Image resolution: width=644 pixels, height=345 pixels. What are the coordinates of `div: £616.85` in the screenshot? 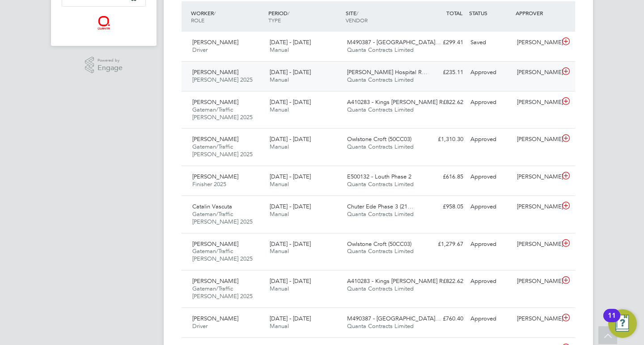 It's located at (444, 177).